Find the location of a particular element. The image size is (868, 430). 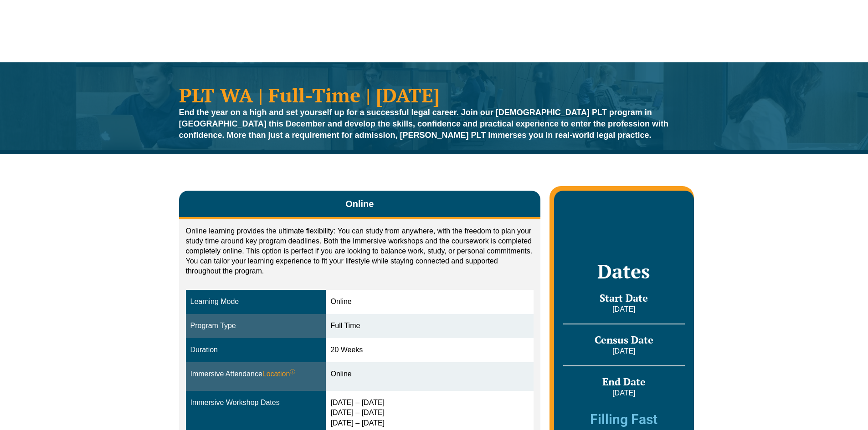

strong: End the year on a high and set yourself up for a successful legal career. Join our [DEMOGRAPHIC_D... is located at coordinates (424, 124).